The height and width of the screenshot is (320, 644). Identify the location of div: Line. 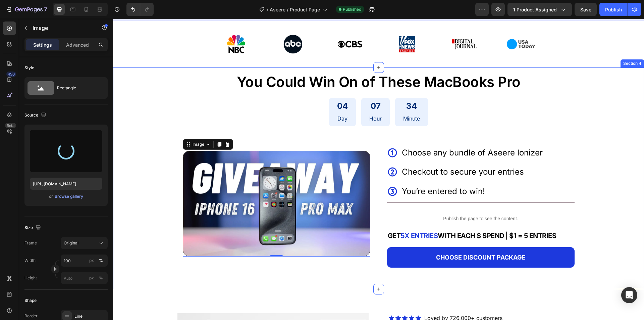
(90, 316).